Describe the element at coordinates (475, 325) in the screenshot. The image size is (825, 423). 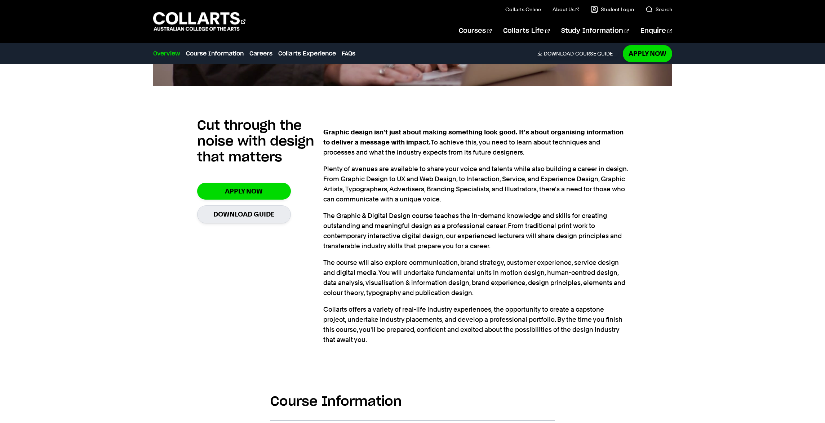
I see `p: Collarts offers a variety of real-life industry experiences, the opportunity to create a capstone...` at that location.